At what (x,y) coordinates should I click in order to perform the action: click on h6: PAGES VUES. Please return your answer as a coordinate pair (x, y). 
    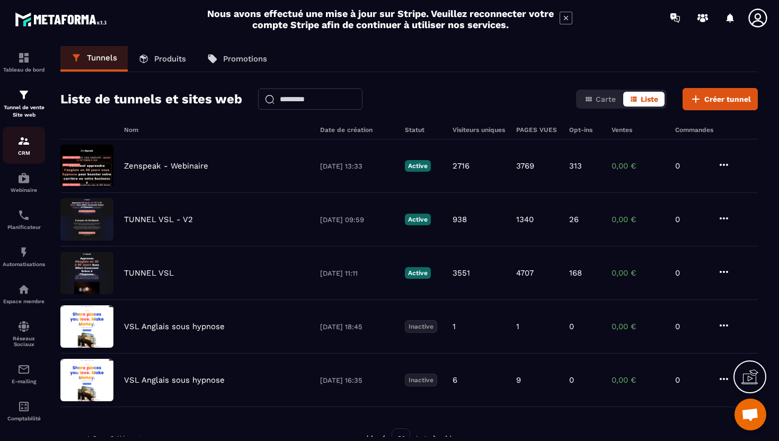
    Looking at the image, I should click on (537, 130).